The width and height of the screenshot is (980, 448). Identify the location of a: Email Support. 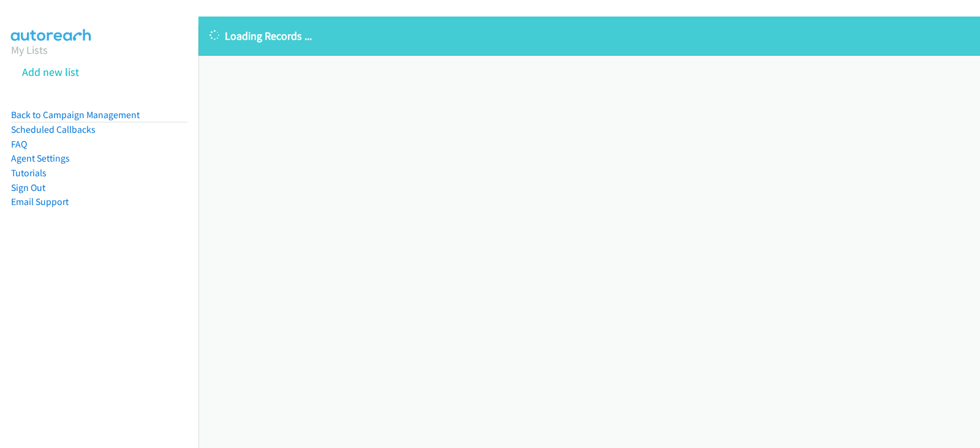
(40, 201).